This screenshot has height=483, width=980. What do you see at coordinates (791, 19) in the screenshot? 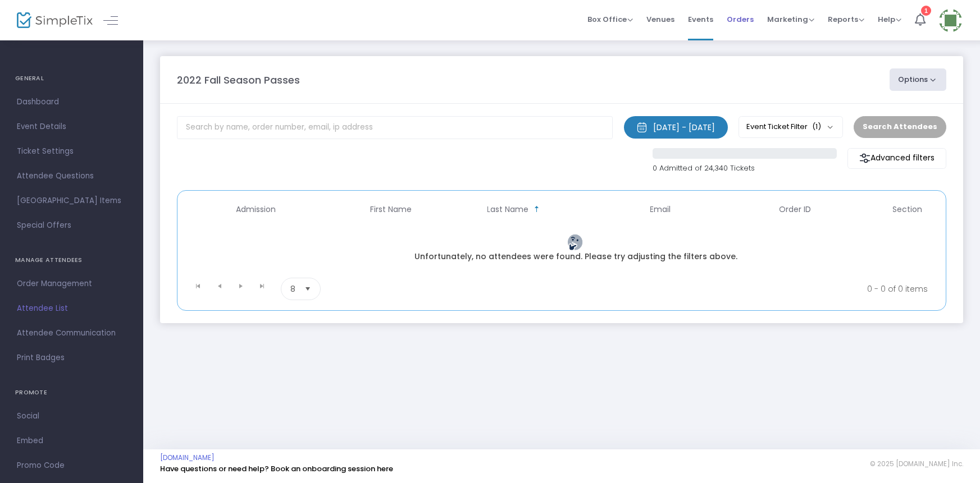
I see `span: Marketing` at bounding box center [791, 19].